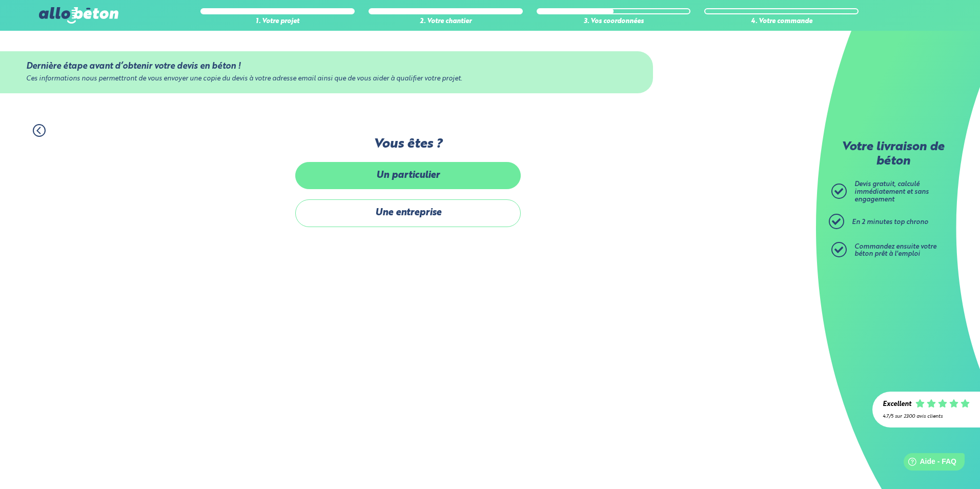 This screenshot has height=489, width=980. Describe the element at coordinates (327, 66) in the screenshot. I see `div: Dernière étape avant d’obtenir votre devis en béton !` at that location.